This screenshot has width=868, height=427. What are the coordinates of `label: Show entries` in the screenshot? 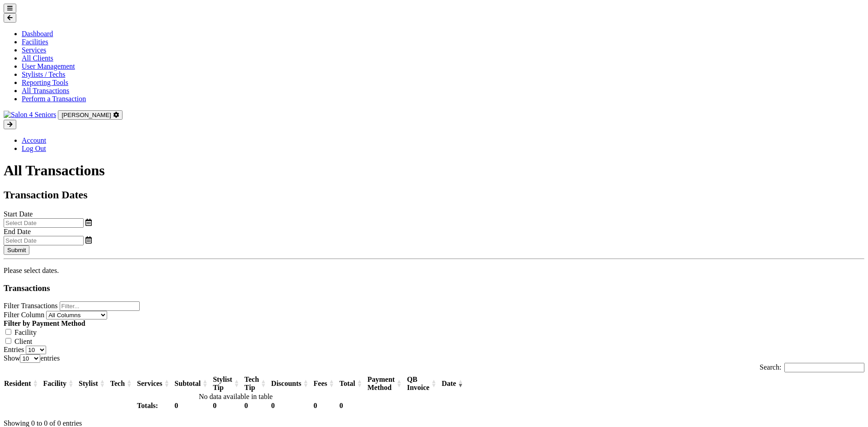 It's located at (31, 358).